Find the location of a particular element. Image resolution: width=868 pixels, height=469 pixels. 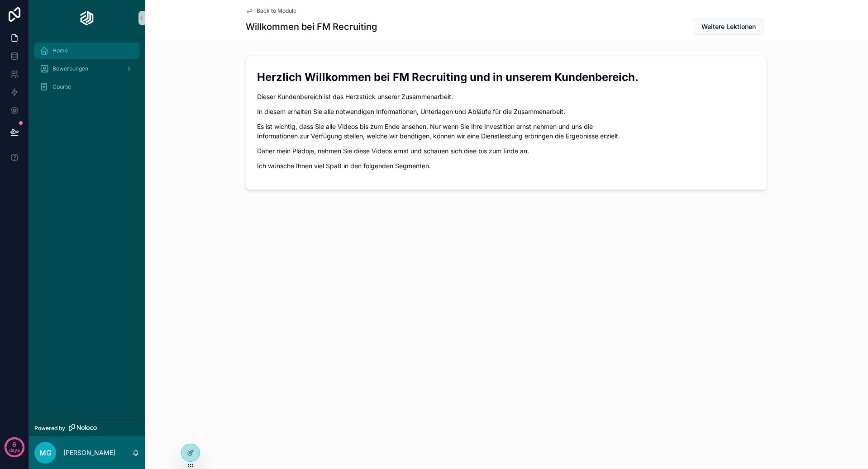

a: Back to Module is located at coordinates (271, 11).